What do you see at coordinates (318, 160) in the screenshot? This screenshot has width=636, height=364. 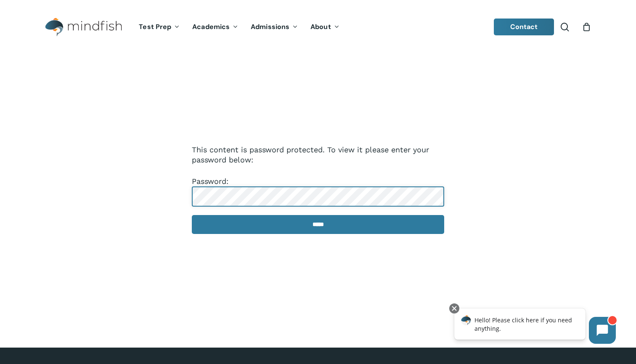 I see `p: This content is password protected. To view it please enter your password below:` at bounding box center [318, 160].